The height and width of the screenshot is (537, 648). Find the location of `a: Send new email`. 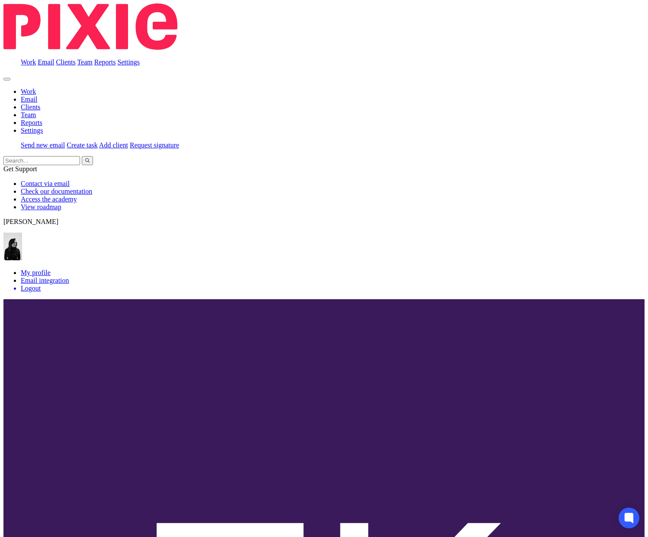

a: Send new email is located at coordinates (43, 145).